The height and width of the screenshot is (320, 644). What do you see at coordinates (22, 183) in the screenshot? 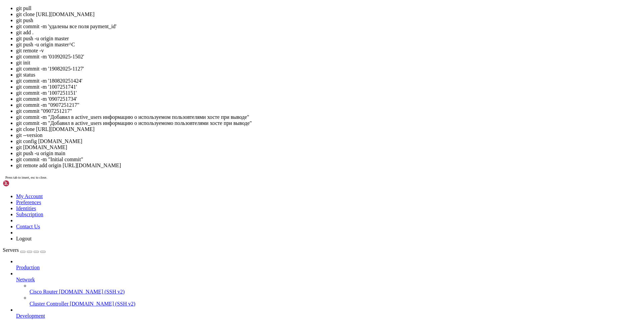
I see `img: Shellngn` at bounding box center [22, 183].